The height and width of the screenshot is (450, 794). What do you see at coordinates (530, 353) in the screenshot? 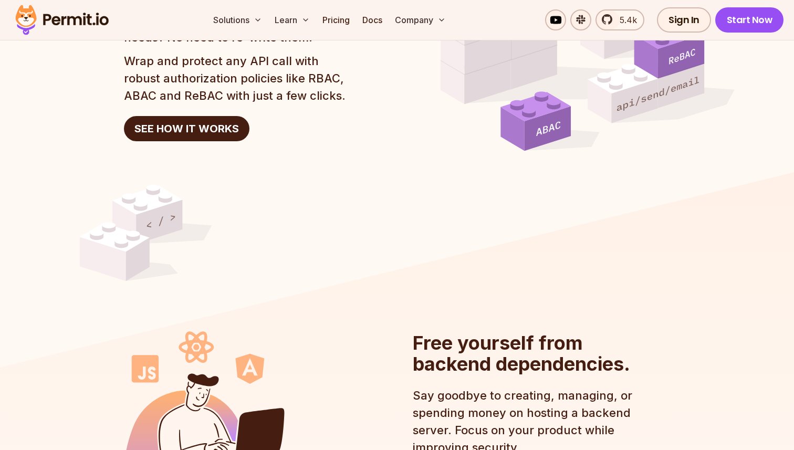
I see `h2: Free yourself from backend dependencies.` at bounding box center [530, 353].